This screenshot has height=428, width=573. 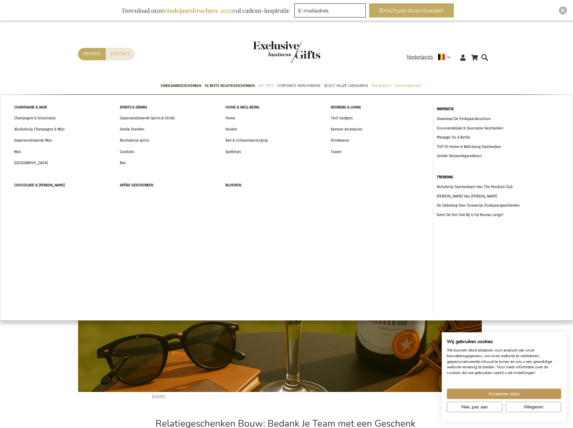 I want to click on span: Home & Well-being, so click(x=242, y=107).